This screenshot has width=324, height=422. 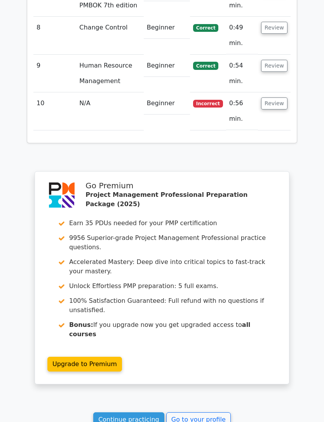 What do you see at coordinates (110, 35) in the screenshot?
I see `td: Change Control` at bounding box center [110, 35].